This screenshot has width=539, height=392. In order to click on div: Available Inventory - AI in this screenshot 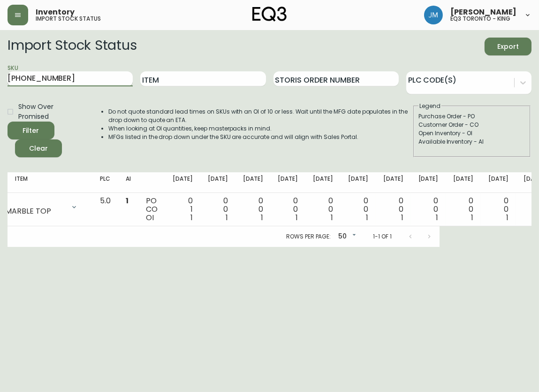, I will do `click(472, 141)`.